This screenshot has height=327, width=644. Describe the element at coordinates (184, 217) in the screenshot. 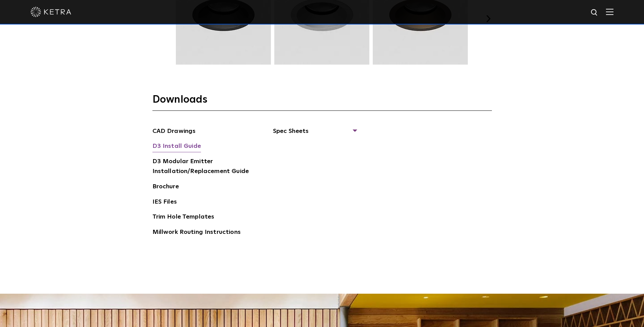

I see `a: Trim Hole Templates` at that location.